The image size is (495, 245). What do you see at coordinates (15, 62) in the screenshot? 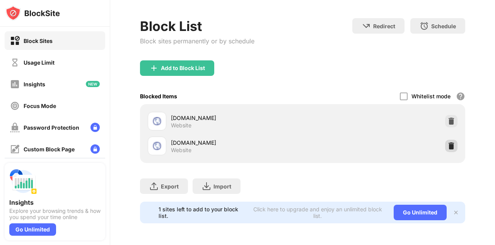
I see `img: time-usage-off.svg` at bounding box center [15, 62].